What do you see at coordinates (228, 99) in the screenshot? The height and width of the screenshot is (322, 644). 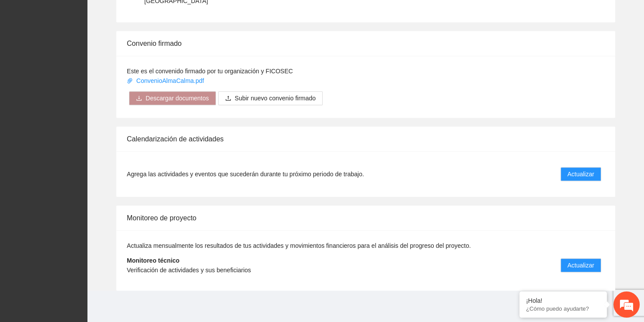 I see `span: upload` at bounding box center [228, 99].